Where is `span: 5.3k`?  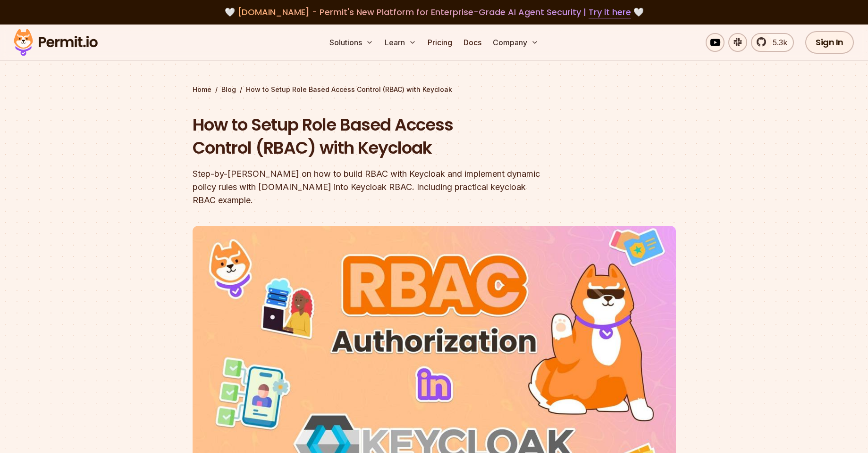
span: 5.3k is located at coordinates (777, 43).